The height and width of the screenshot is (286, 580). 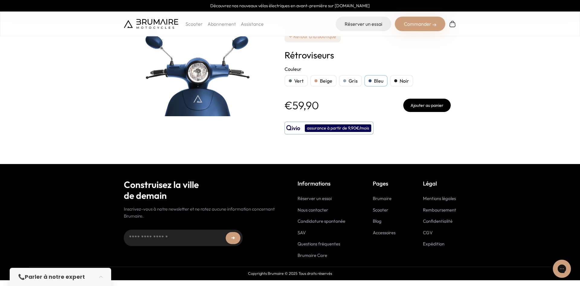 What do you see at coordinates (322, 183) in the screenshot?
I see `p: Informations` at bounding box center [322, 183].